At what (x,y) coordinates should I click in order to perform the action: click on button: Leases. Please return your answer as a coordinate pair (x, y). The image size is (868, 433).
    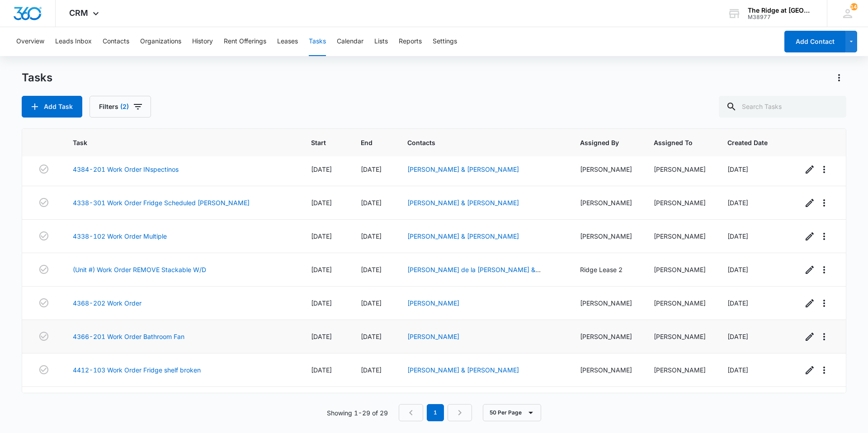
    Looking at the image, I should click on (288, 42).